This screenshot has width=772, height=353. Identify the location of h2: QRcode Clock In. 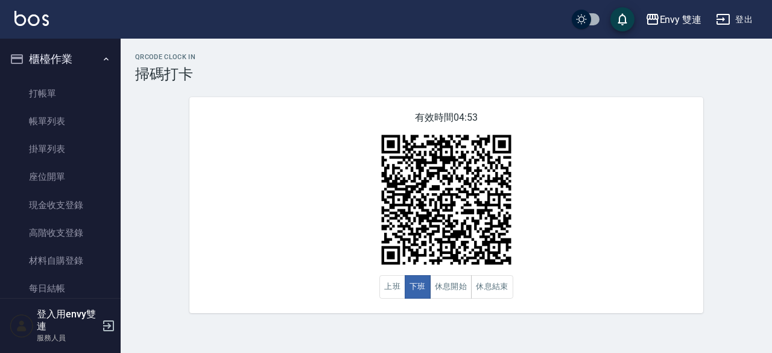
(446, 57).